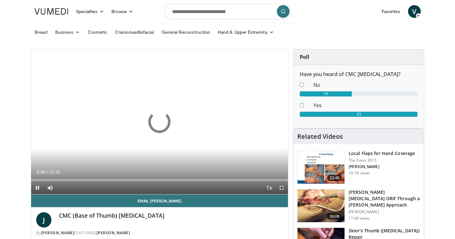 The width and height of the screenshot is (455, 239). What do you see at coordinates (366, 85) in the screenshot?
I see `dd: No` at bounding box center [366, 85].